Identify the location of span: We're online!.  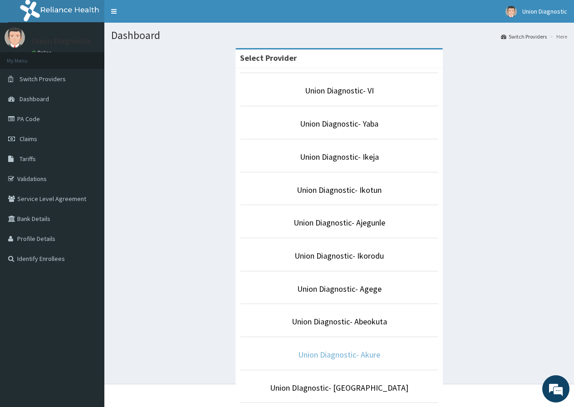
(89, 160).